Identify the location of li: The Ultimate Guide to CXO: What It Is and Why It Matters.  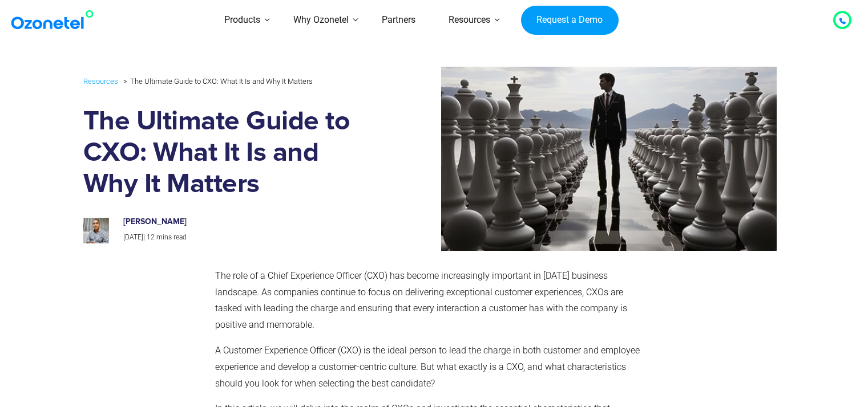
(217, 81).